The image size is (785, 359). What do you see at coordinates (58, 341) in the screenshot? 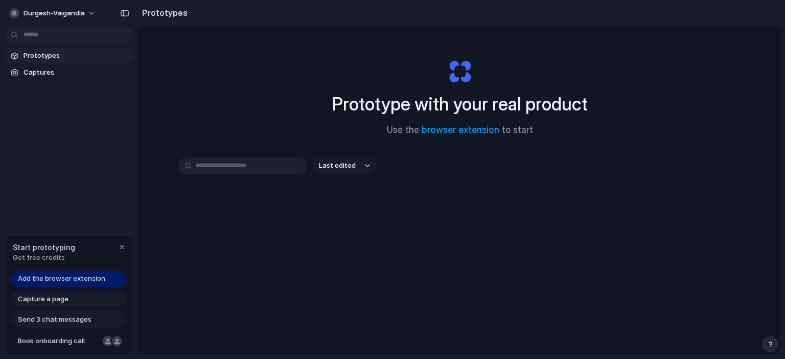
I see `span: Book onboarding call` at bounding box center [58, 341].